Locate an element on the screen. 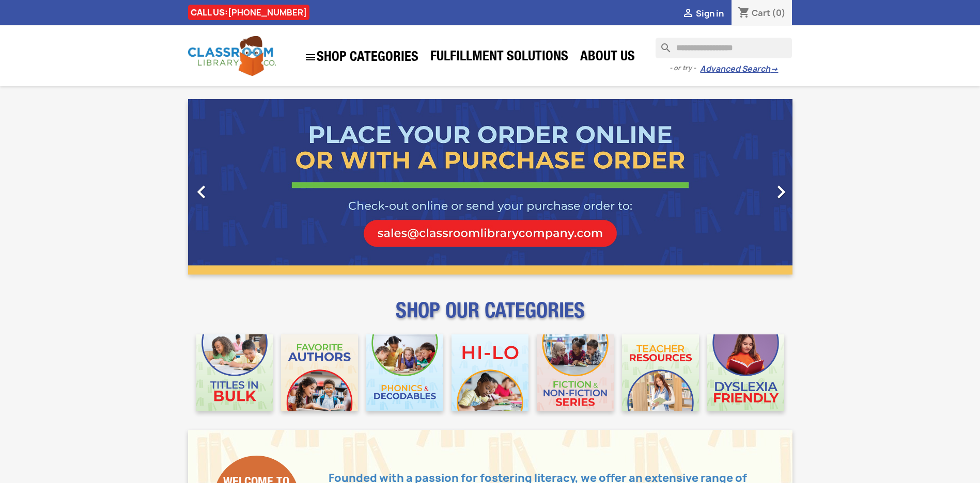 Image resolution: width=980 pixels, height=483 pixels. img: Classroom Library Company is located at coordinates (232, 56).